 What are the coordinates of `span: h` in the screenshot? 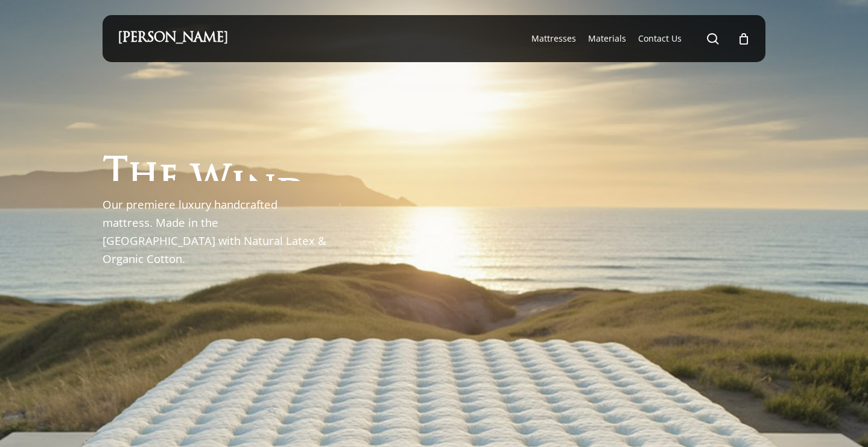 It's located at (143, 177).